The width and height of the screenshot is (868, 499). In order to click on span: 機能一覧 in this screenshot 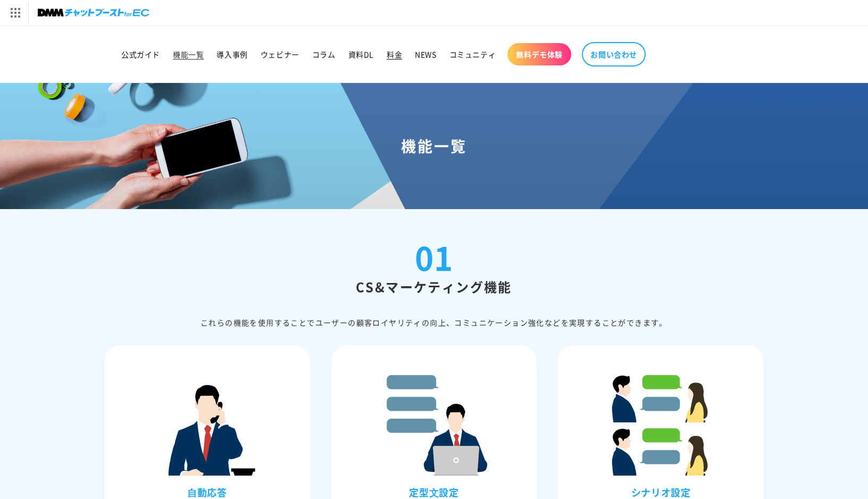, I will do `click(188, 54)`.